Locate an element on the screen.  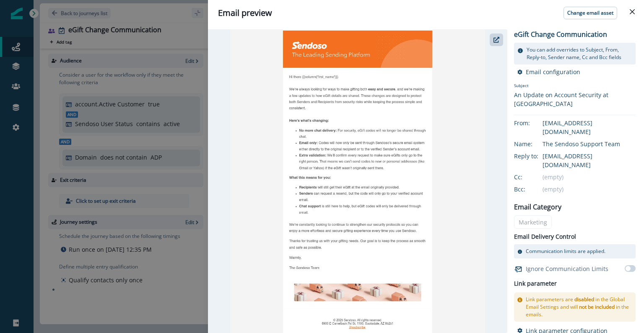
button: Email configuration is located at coordinates (549, 71).